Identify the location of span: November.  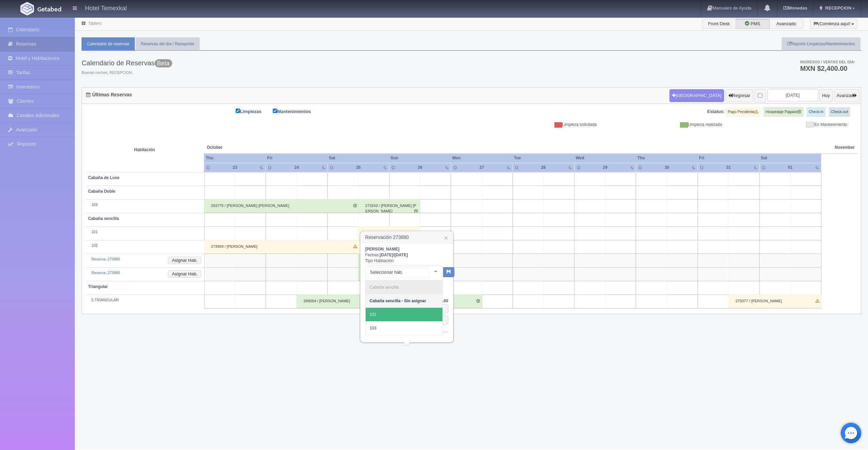
(844, 147).